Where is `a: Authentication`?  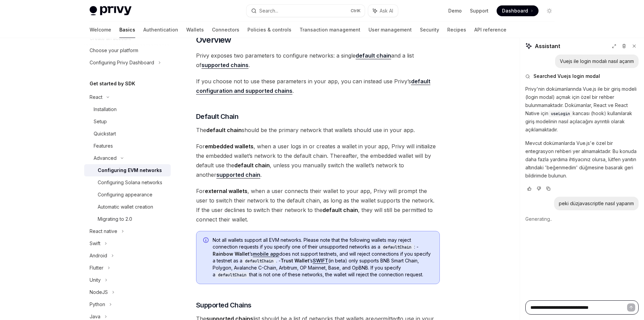 a: Authentication is located at coordinates (160, 30).